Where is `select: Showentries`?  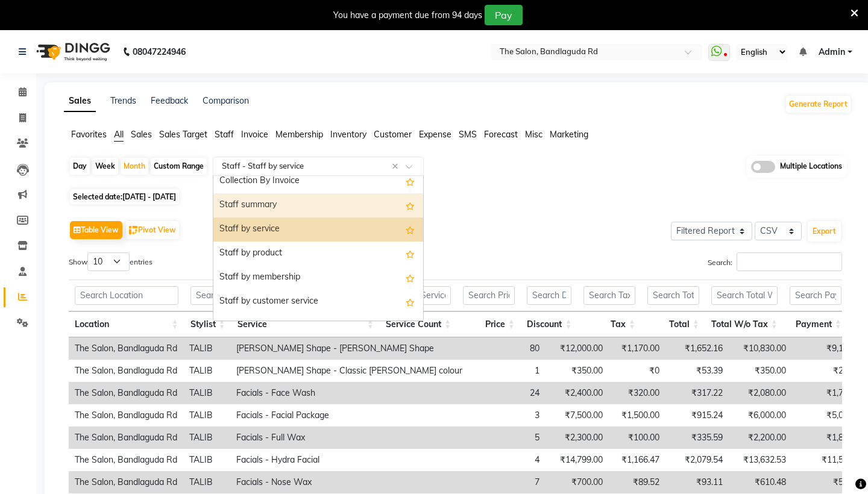
select: Showentries is located at coordinates (108, 262).